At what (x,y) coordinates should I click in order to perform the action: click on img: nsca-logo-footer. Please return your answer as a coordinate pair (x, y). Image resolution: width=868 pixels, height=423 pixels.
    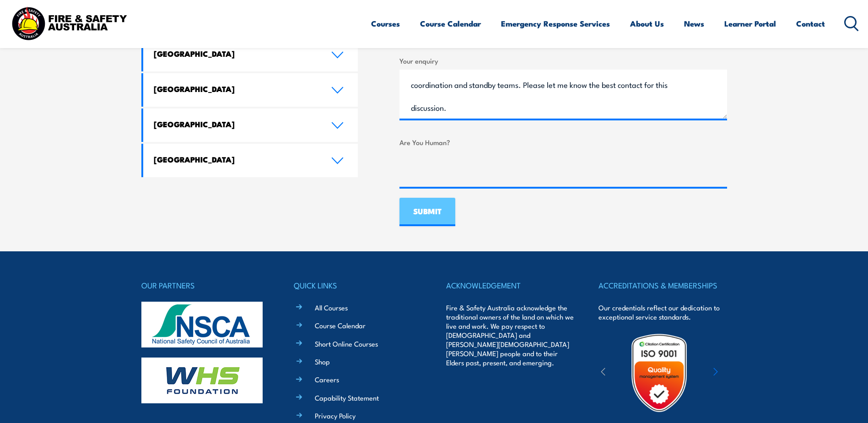
    Looking at the image, I should click on (202, 325).